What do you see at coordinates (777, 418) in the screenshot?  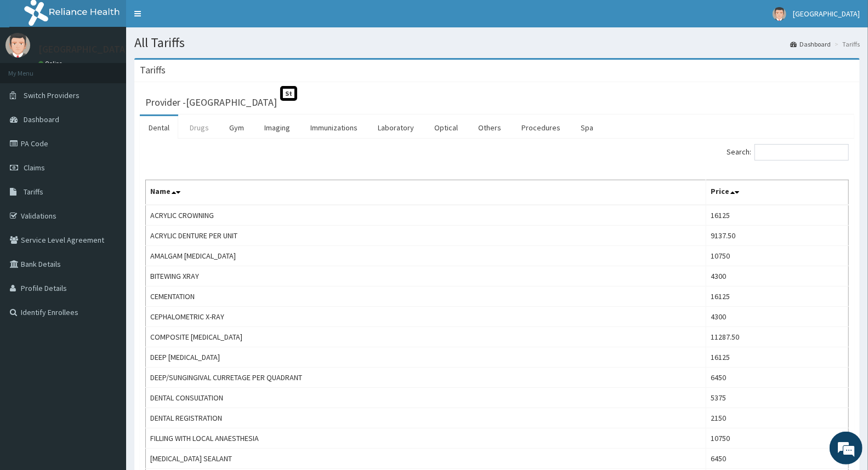 I see `td: 2150` at bounding box center [777, 418].